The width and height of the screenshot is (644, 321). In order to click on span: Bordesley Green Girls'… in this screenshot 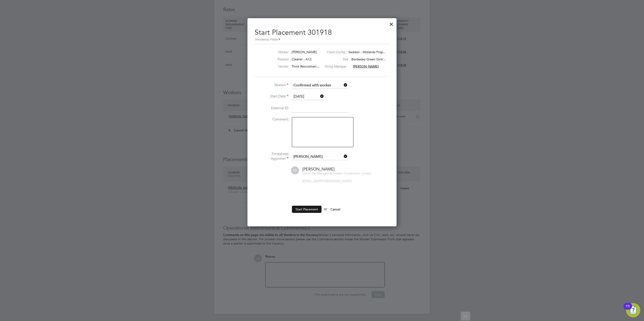, I will do `click(369, 60)`.